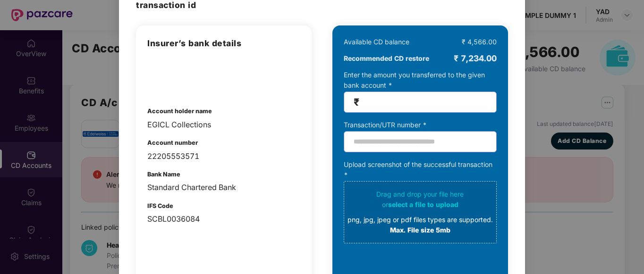 This screenshot has height=274, width=644. I want to click on div: or, so click(420, 205).